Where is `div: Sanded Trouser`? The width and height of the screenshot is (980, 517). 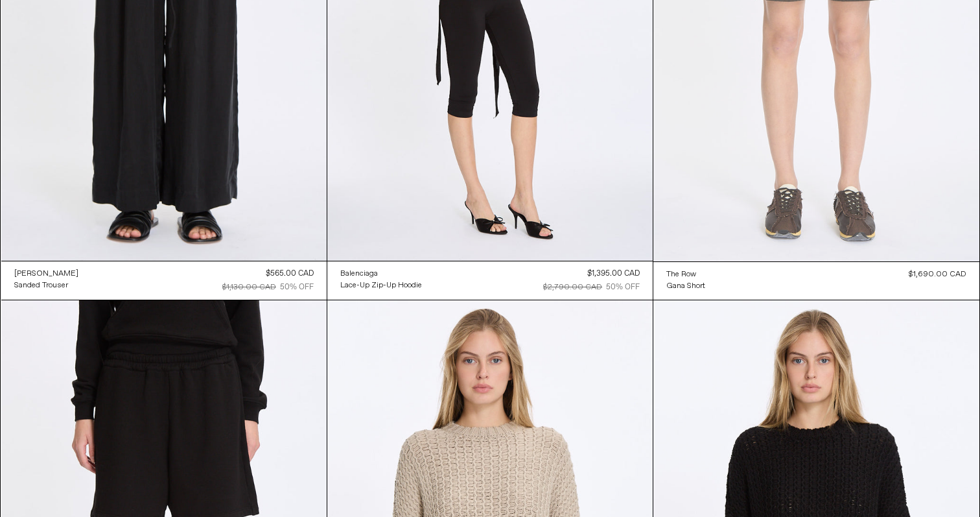
div: Sanded Trouser is located at coordinates (41, 286).